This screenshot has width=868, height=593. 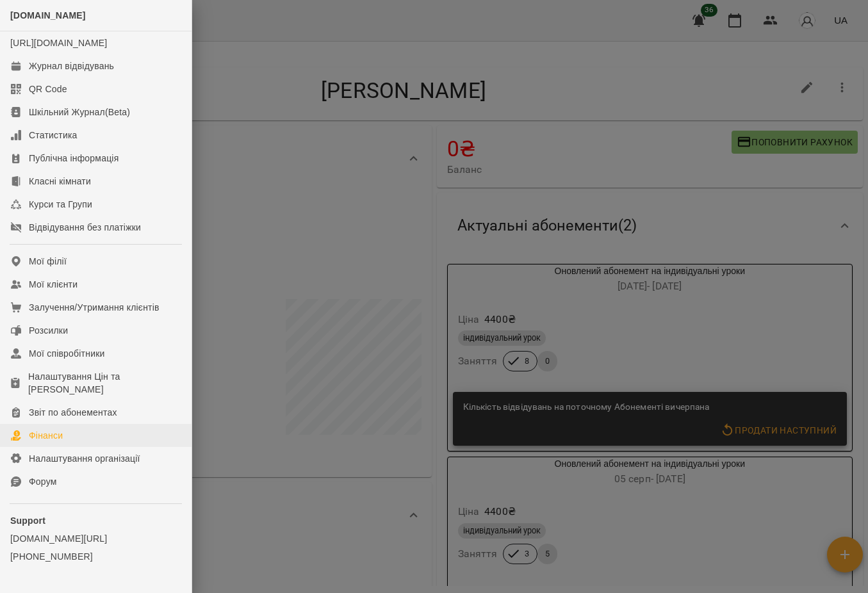 What do you see at coordinates (67, 354) in the screenshot?
I see `div: Мої співробітники` at bounding box center [67, 354].